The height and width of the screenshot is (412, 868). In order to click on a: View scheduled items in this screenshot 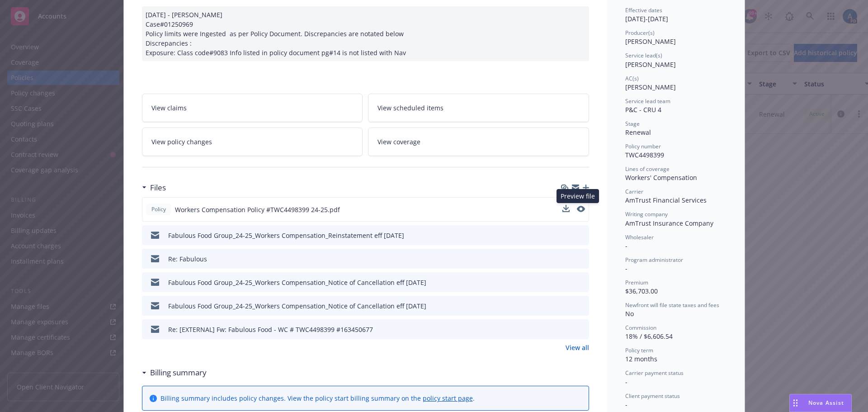, I will do `click(478, 108)`.